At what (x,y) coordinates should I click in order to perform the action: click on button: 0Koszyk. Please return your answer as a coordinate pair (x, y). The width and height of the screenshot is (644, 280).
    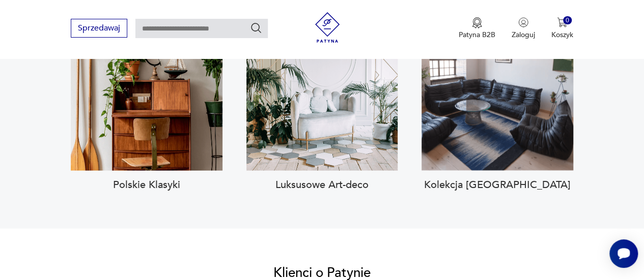
    Looking at the image, I should click on (562, 28).